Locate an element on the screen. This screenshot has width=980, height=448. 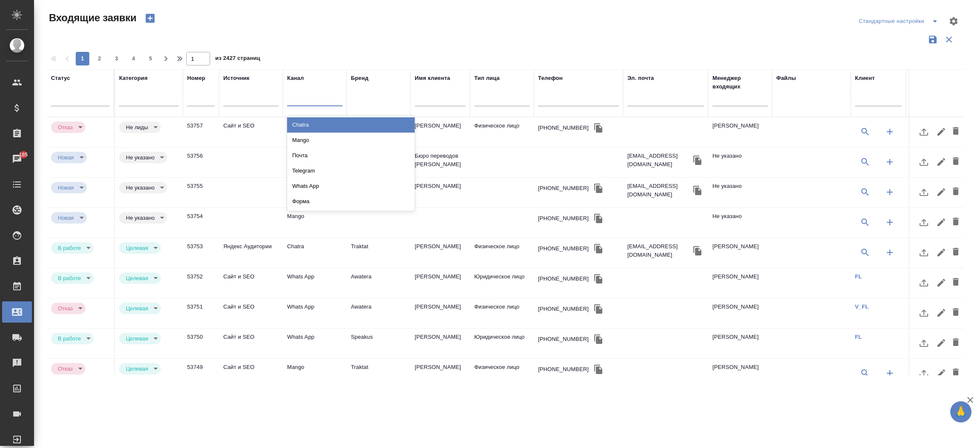
td: Юридическое лицо is located at coordinates (502, 344).